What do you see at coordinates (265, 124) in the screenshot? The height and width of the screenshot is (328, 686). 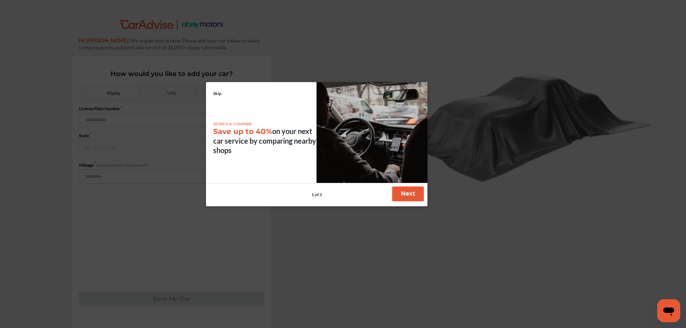 I see `p: SEARCH & COMPARE` at bounding box center [265, 124].